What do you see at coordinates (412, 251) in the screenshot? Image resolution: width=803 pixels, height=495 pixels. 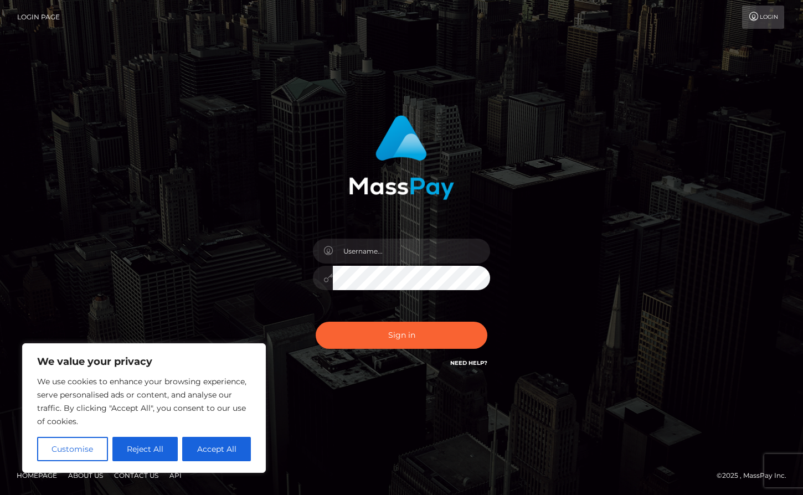 I see `input: Username...` at bounding box center [412, 251].